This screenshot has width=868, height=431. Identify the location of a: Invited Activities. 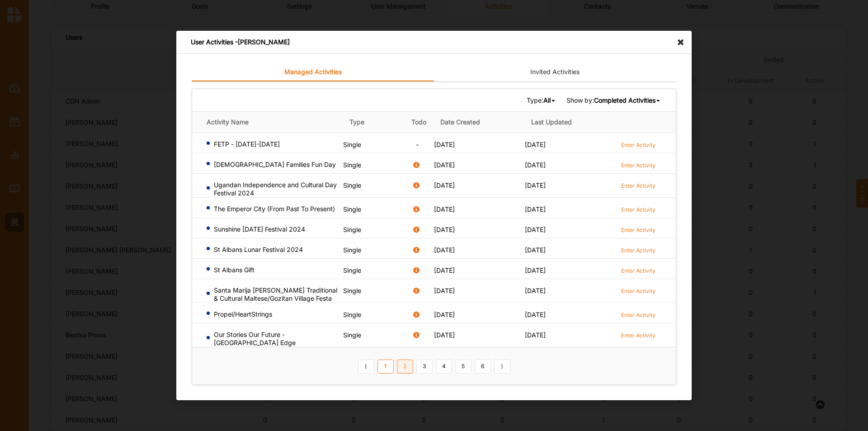
(555, 72).